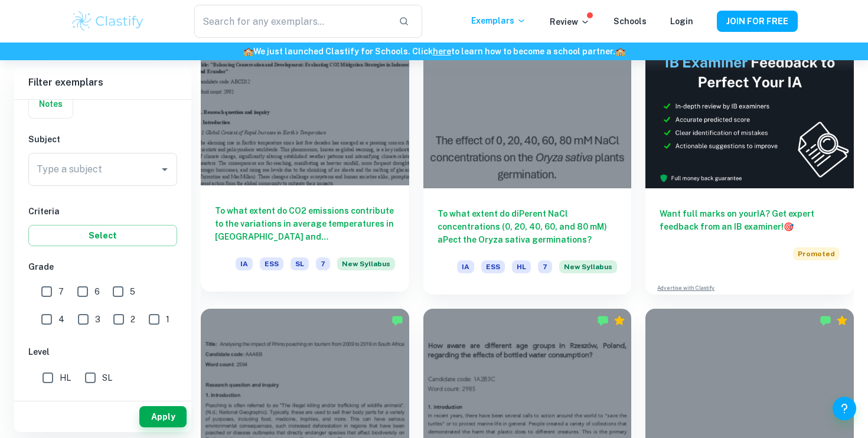 This screenshot has width=868, height=438. What do you see at coordinates (749, 220) in the screenshot?
I see `h6: Want full marks on your IA ? Get expert feedback from an IB examiner!` at bounding box center [749, 220].